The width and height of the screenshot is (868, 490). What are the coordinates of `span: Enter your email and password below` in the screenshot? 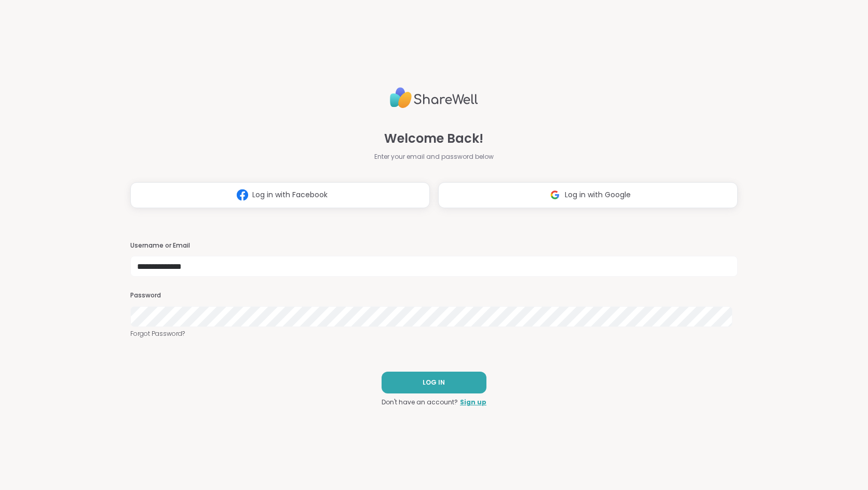 It's located at (434, 157).